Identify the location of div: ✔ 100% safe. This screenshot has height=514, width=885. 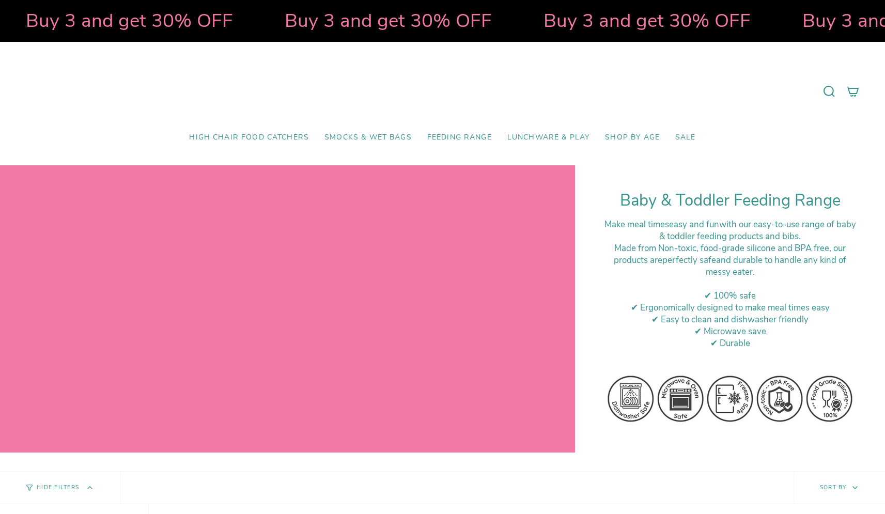
(730, 296).